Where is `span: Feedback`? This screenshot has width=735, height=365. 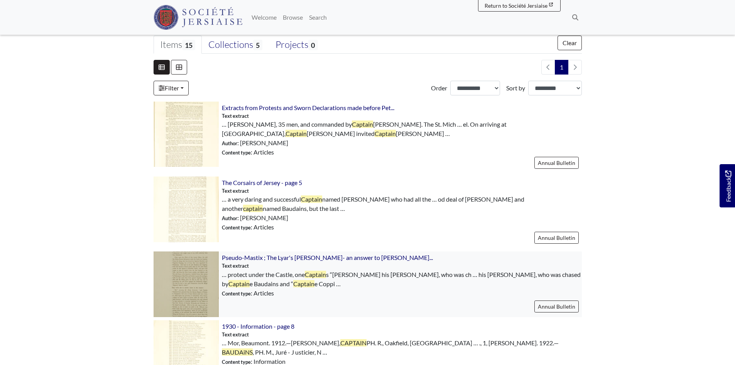
span: Feedback is located at coordinates (728, 186).